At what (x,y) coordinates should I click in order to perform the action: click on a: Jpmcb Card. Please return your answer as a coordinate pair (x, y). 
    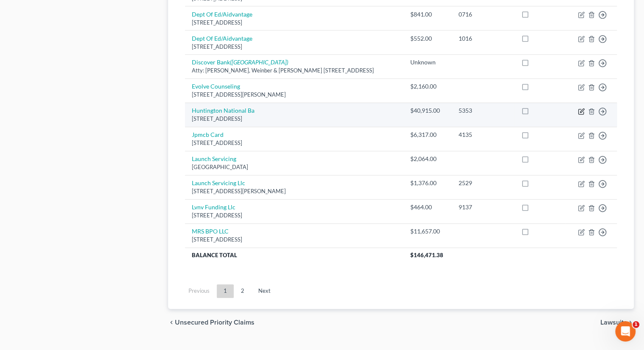
    Looking at the image, I should click on (207, 134).